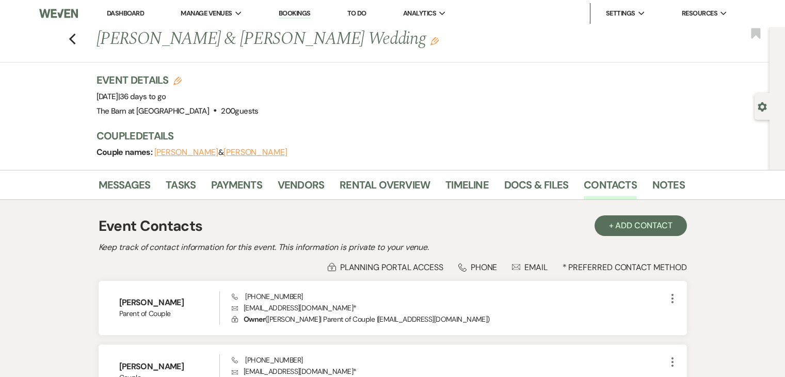 The width and height of the screenshot is (785, 377). I want to click on button: + Add Contact, so click(640, 226).